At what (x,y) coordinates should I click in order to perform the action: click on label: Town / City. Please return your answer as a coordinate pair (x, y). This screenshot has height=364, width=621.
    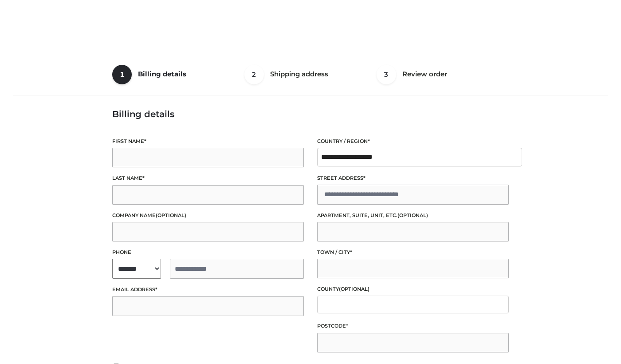
    Looking at the image, I should click on (413, 252).